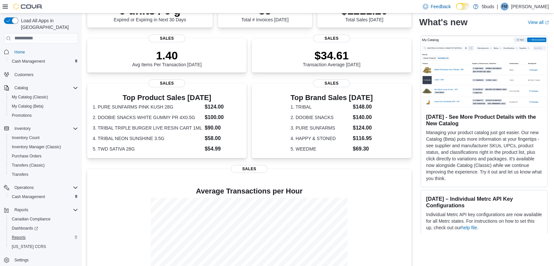  I want to click on dt: 2. DOOBIE SNACKS, so click(321, 117).